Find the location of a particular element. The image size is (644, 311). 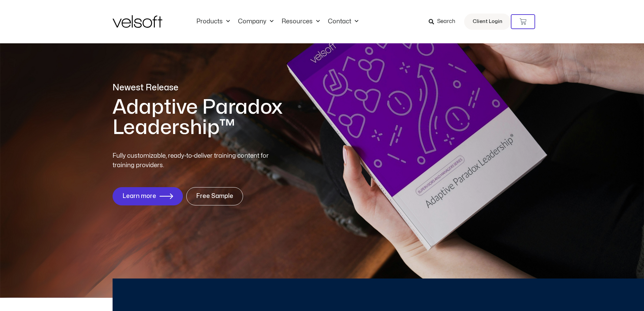

span: Client Login is located at coordinates (487, 22).